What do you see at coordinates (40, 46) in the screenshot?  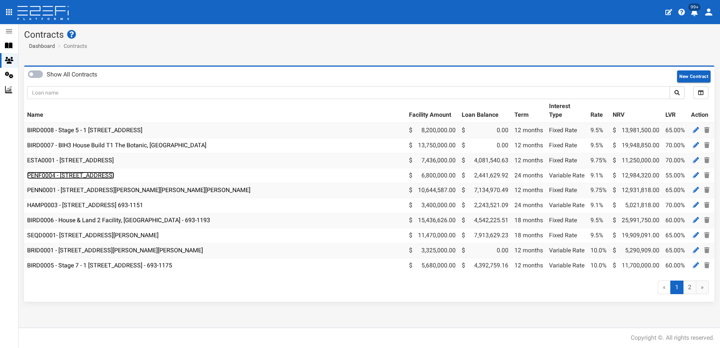 I see `span: Dashboard` at bounding box center [40, 46].